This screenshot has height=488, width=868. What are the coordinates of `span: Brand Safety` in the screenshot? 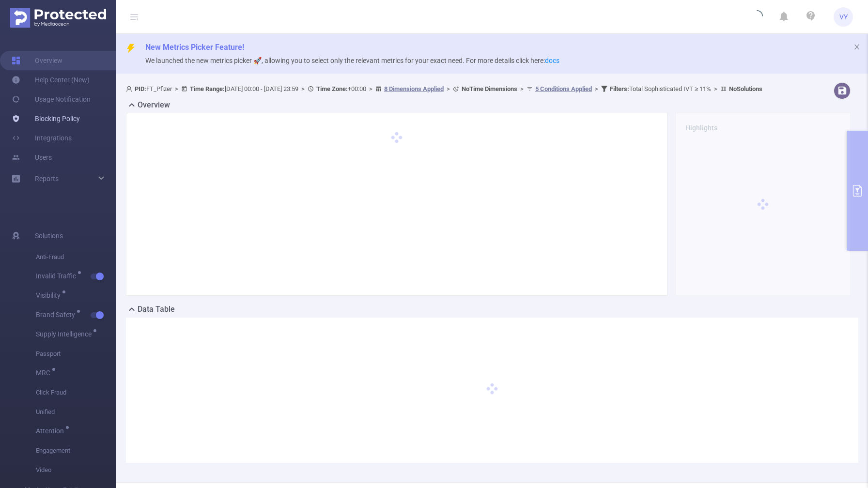 It's located at (57, 315).